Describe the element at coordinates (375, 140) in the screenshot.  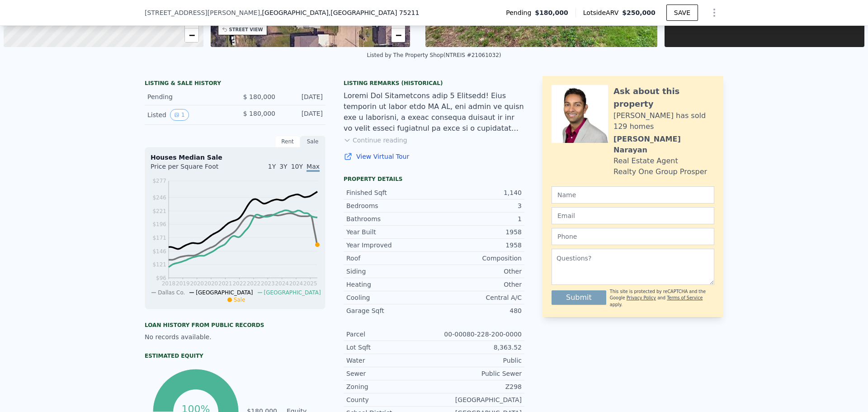
I see `button: Continue reading` at that location.